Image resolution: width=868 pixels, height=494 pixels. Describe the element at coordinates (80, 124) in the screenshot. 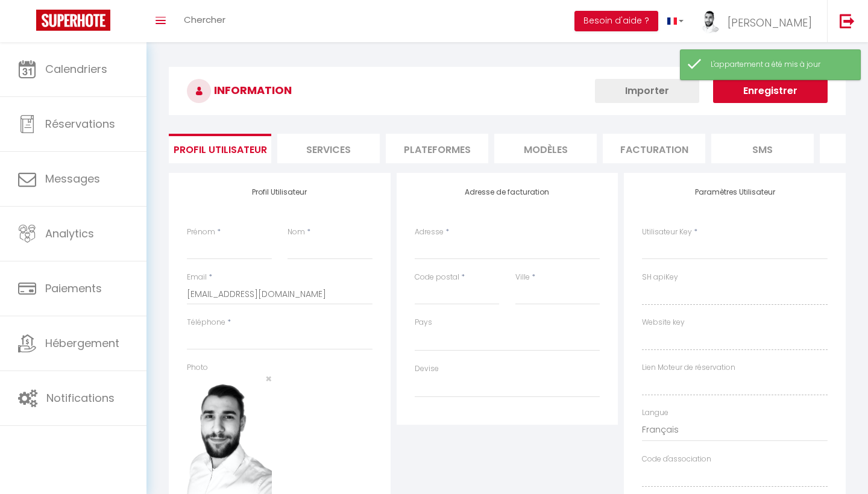

I see `span: Réservations` at that location.